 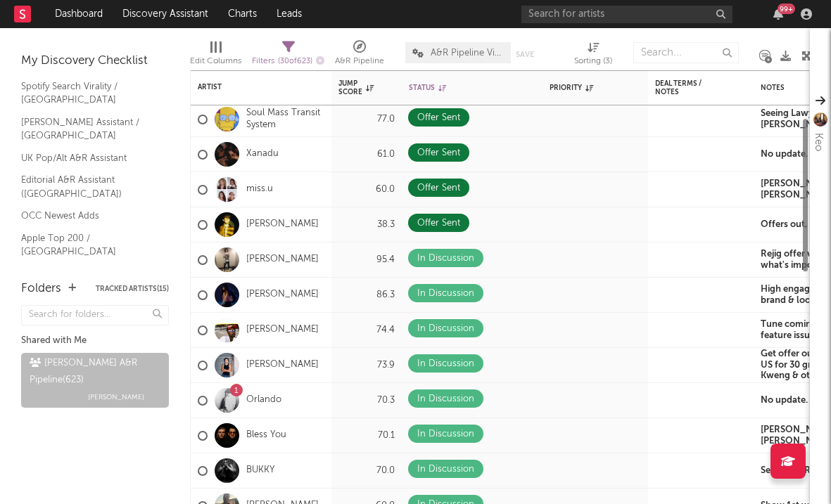 I want to click on a: miss.u, so click(x=259, y=189).